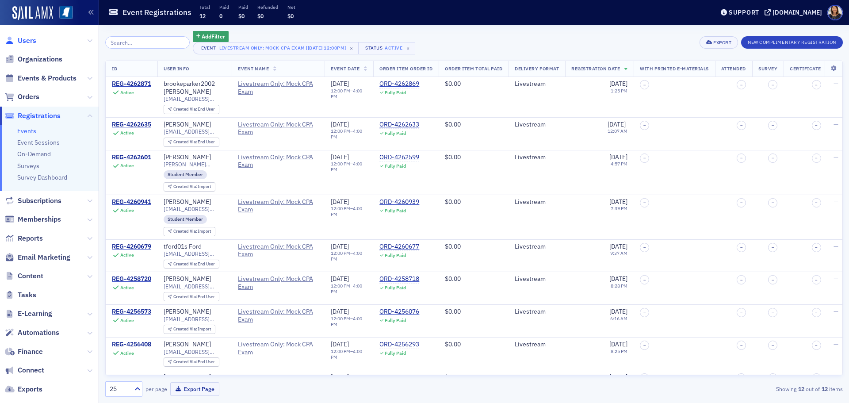 The height and width of the screenshot is (403, 849). I want to click on div: Created Via: Import, so click(189, 187).